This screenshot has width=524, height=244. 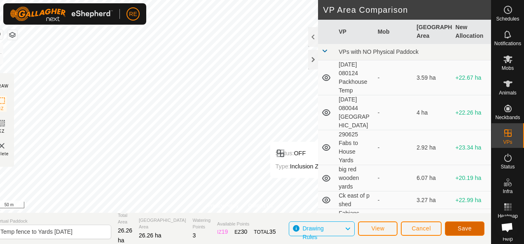 What do you see at coordinates (421, 229) in the screenshot?
I see `button: Cancel` at bounding box center [421, 229].